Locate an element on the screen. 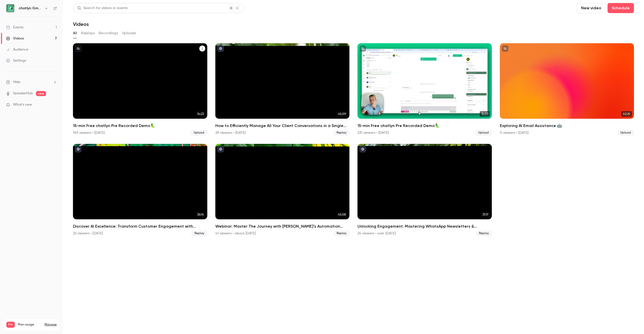  span: 02:25 is located at coordinates (626, 114).